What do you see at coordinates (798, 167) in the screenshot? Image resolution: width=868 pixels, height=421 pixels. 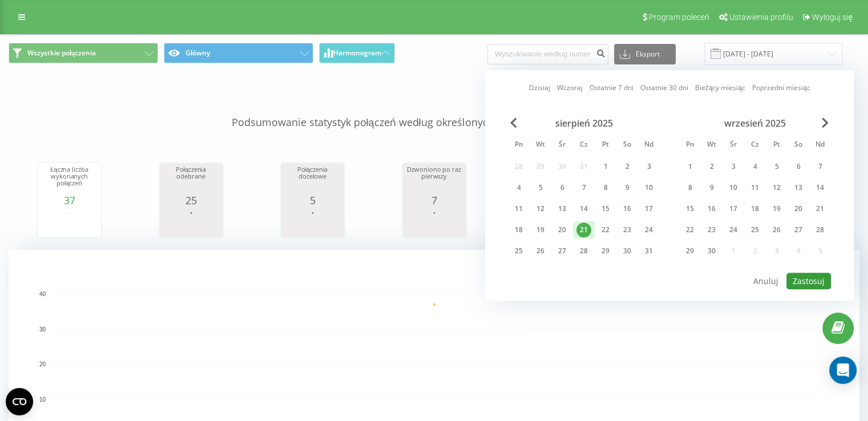 I see `div: sob 6 wrz 2025` at bounding box center [798, 167].